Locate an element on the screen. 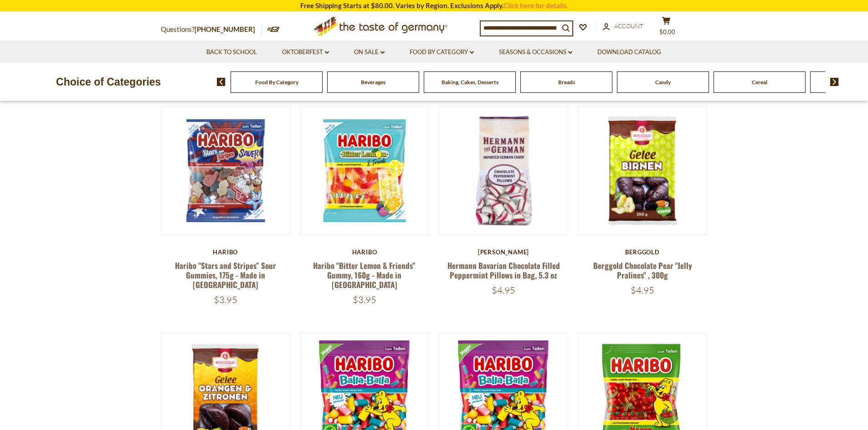 Image resolution: width=868 pixels, height=430 pixels. img: Haribo "Bitter Lemon & Friends” Gummy, 160g - Made in Germany is located at coordinates (364, 171).